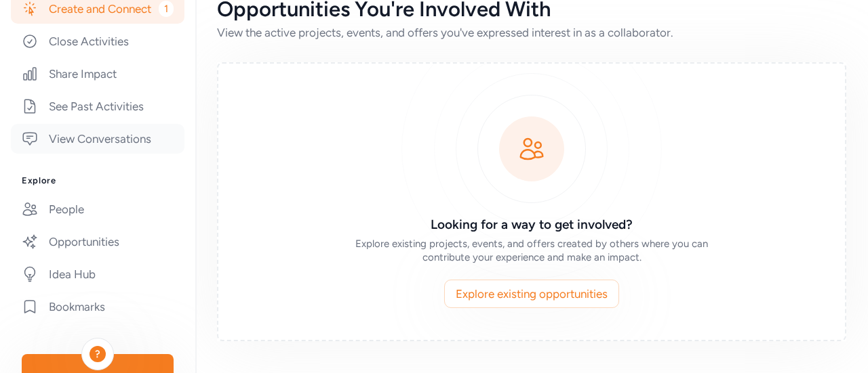 The height and width of the screenshot is (373, 868). What do you see at coordinates (98, 242) in the screenshot?
I see `a: Opportunities` at bounding box center [98, 242].